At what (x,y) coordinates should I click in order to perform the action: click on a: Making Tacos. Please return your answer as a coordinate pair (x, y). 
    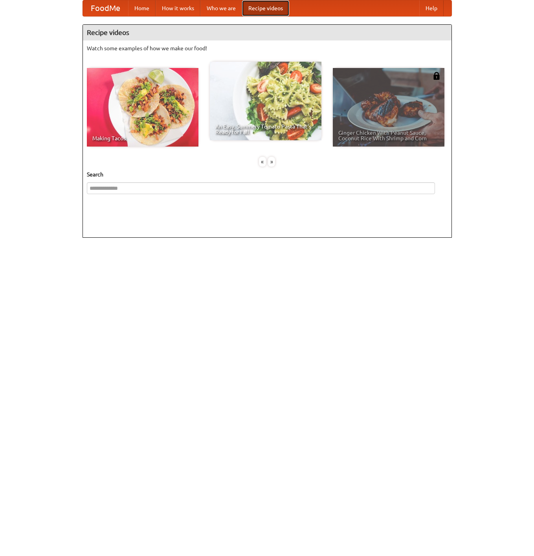
    Looking at the image, I should click on (143, 107).